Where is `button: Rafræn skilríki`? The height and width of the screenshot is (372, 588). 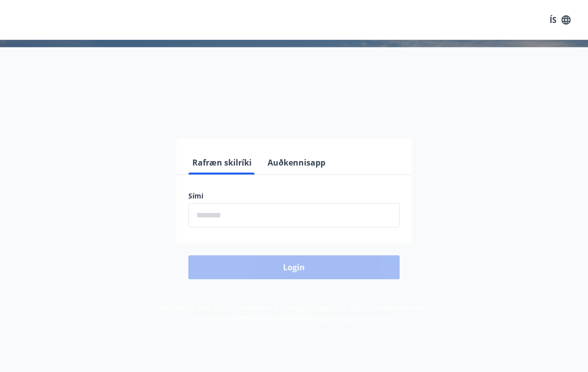
button: Rafræn skilríki is located at coordinates (221, 162).